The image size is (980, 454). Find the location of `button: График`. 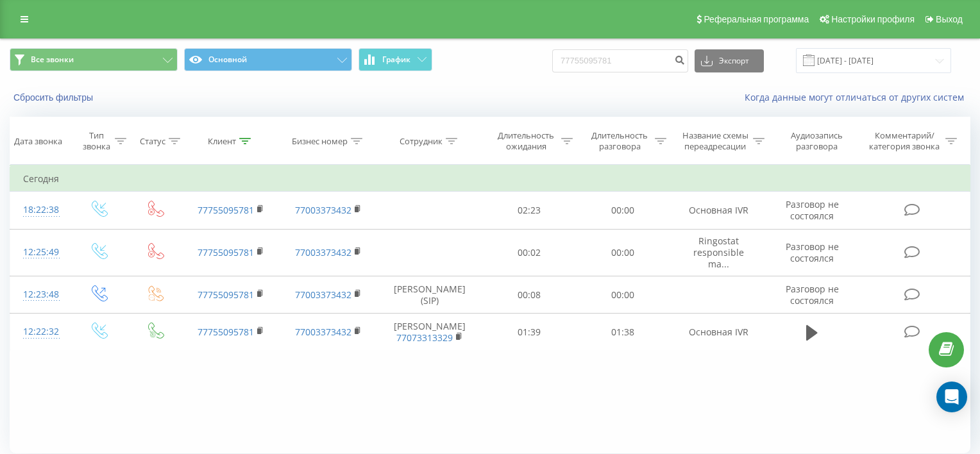

button: График is located at coordinates (395, 60).